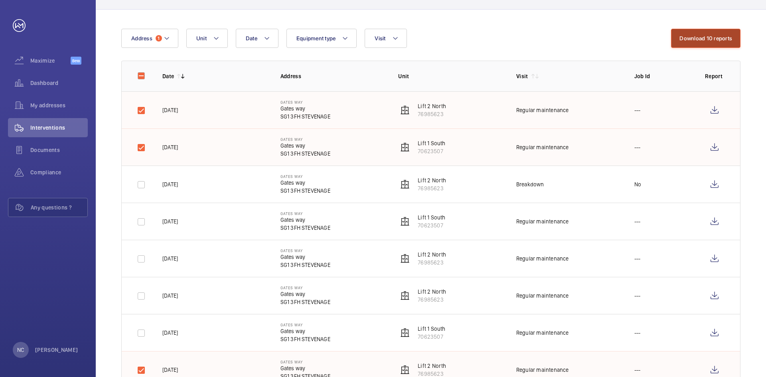  Describe the element at coordinates (59, 172) in the screenshot. I see `span: Compliance` at that location.